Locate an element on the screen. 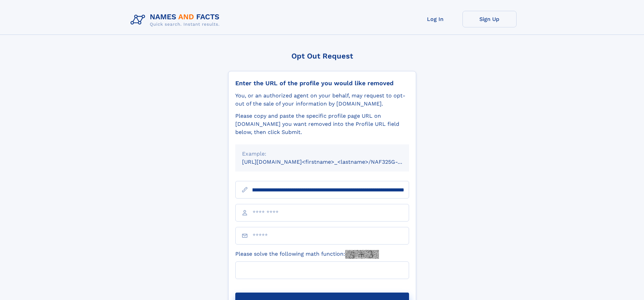 The image size is (644, 300). div: Enter the URL of the profile you would like removed is located at coordinates (322, 83).